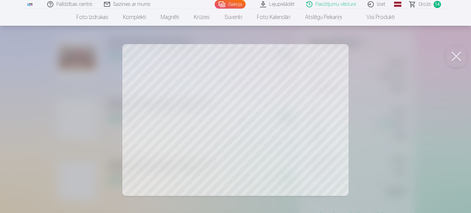 This screenshot has width=471, height=213. Describe the element at coordinates (134, 17) in the screenshot. I see `a: Komplekti` at that location.